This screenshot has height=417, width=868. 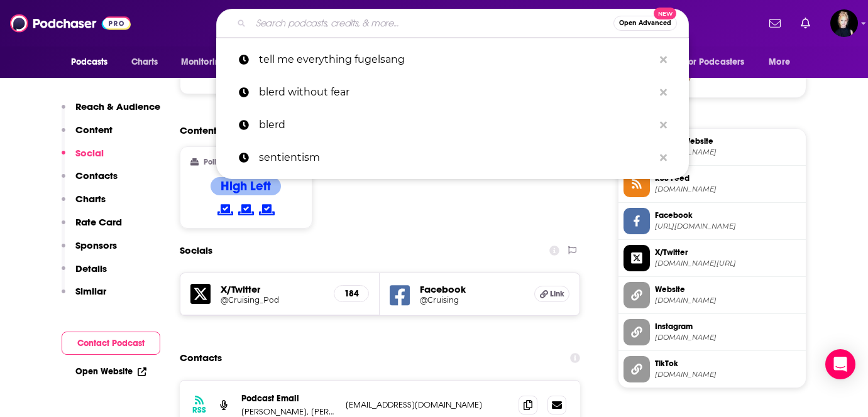 I want to click on h3: RSS, so click(x=199, y=410).